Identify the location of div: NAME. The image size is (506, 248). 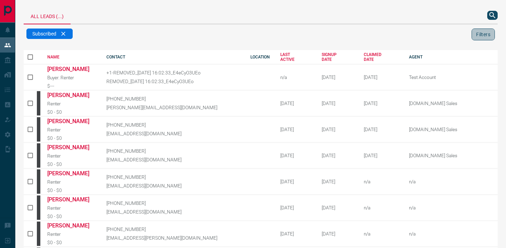
(72, 57).